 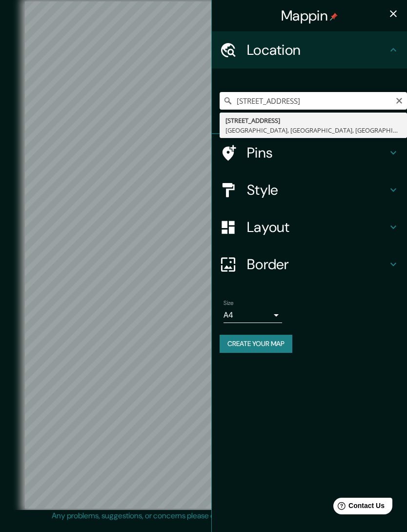 I want to click on h4: Border, so click(x=317, y=264).